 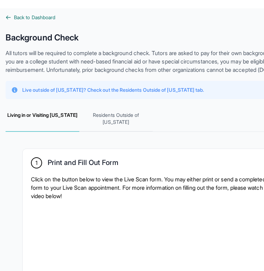 I want to click on h2: Print and Fill Out Form, so click(x=83, y=164).